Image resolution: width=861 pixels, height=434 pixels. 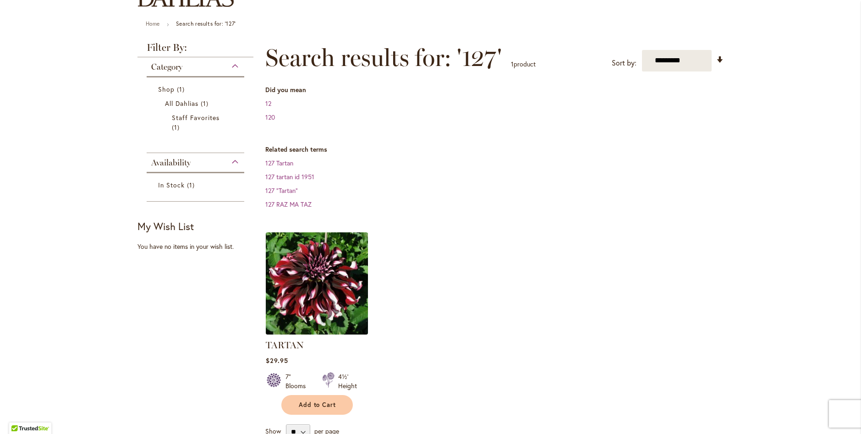 I want to click on strong: Search results for: '127', so click(x=206, y=23).